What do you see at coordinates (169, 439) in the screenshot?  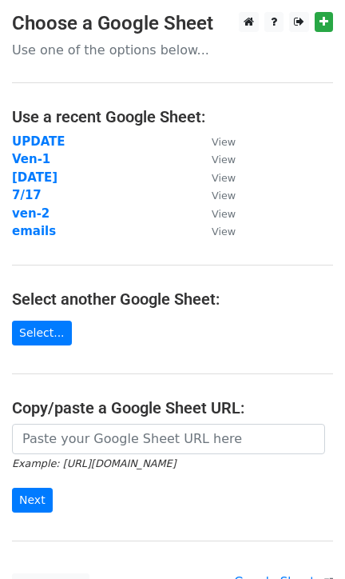 I see `input: Paste your Google Sheet URL here` at bounding box center [169, 439].